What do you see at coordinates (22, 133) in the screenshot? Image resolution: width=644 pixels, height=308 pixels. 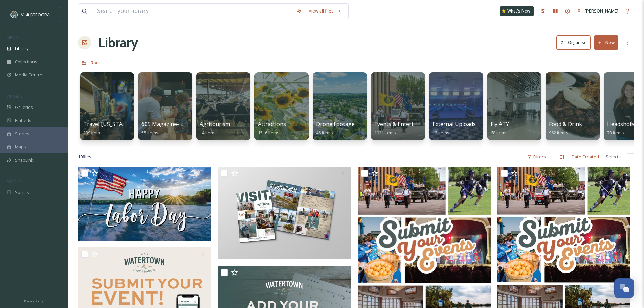 I see `span: Stories` at bounding box center [22, 133].